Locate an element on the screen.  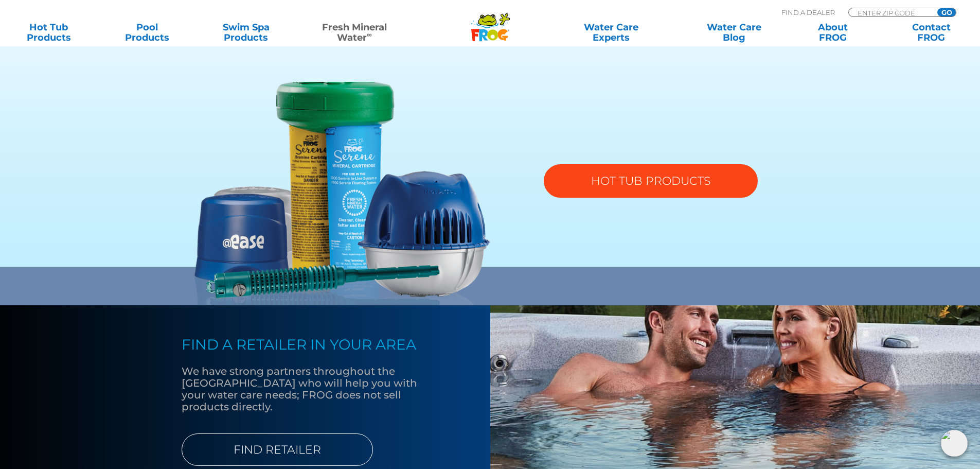
input: Zip Code Form is located at coordinates (891, 13).